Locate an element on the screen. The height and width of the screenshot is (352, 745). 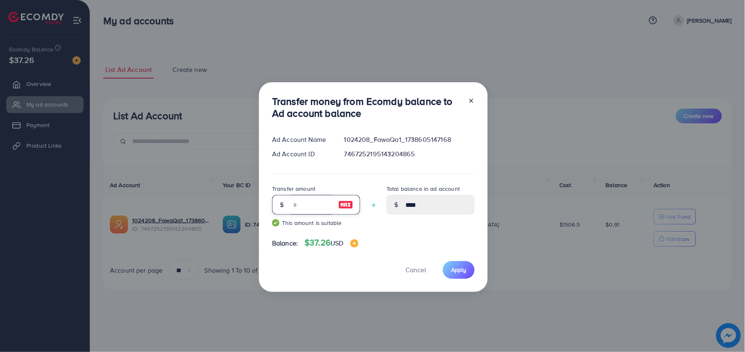
h3: Transfer money from Ecomdy balance to Ad account balance is located at coordinates (367, 107).